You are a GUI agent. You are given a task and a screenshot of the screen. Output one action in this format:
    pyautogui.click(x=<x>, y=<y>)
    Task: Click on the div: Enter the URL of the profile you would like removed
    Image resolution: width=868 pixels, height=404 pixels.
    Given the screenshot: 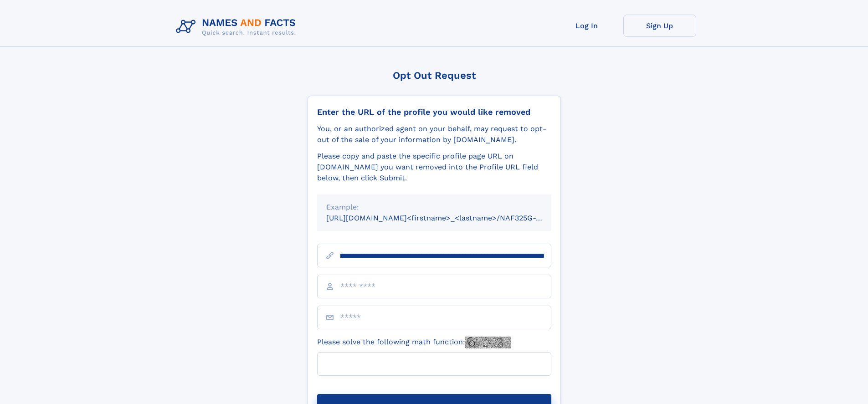 What is the action you would take?
    pyautogui.click(x=434, y=112)
    